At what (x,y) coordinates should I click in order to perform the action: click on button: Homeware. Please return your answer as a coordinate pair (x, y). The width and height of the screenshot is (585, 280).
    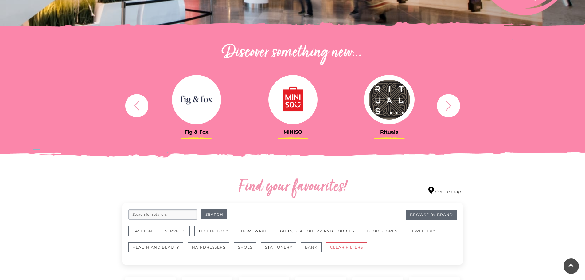
    Looking at the image, I should click on (254, 231).